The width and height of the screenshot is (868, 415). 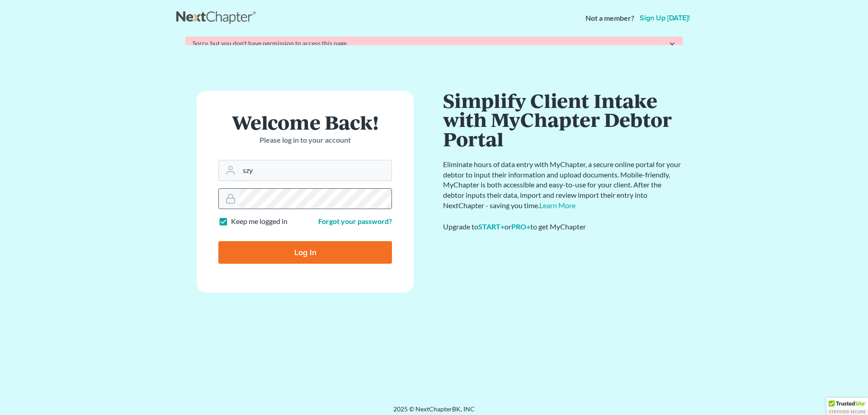 I want to click on a: START+, so click(x=491, y=226).